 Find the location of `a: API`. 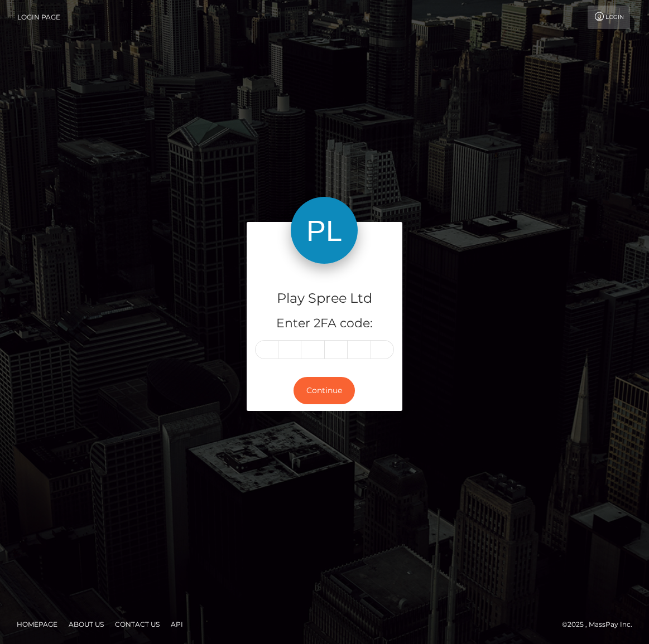

a: API is located at coordinates (177, 624).